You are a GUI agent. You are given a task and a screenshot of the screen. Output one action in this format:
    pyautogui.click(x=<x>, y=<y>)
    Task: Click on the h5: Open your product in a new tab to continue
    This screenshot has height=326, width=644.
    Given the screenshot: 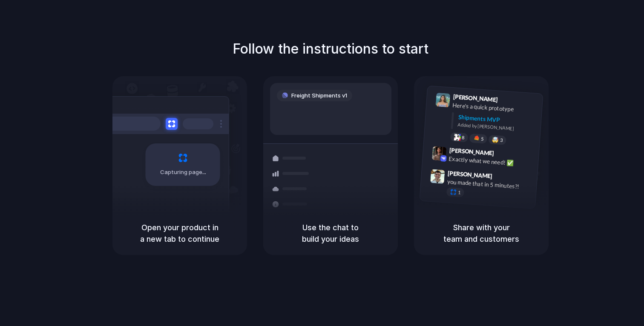 What is the action you would take?
    pyautogui.click(x=180, y=233)
    